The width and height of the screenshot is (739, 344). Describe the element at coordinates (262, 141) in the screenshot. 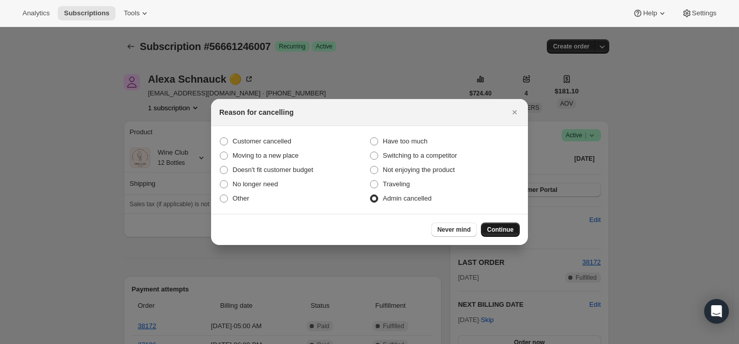

I see `span: Customer cancelled` at that location.